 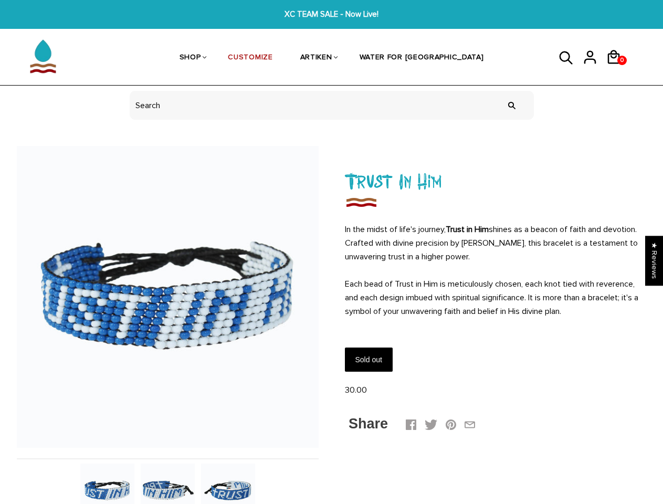 I want to click on span: Share, so click(x=368, y=423).